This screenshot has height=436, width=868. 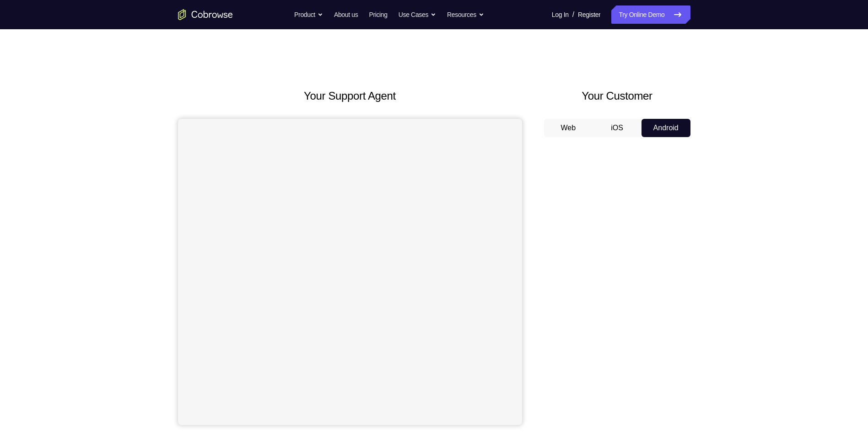 I want to click on a: Register, so click(x=589, y=15).